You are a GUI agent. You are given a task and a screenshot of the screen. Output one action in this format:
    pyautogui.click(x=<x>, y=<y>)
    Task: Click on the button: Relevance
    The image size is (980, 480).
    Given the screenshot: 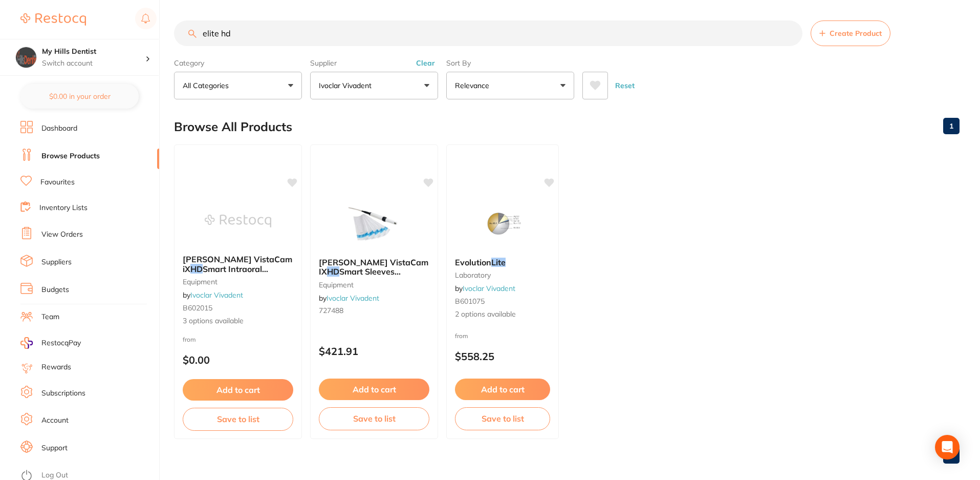 What is the action you would take?
    pyautogui.click(x=510, y=86)
    